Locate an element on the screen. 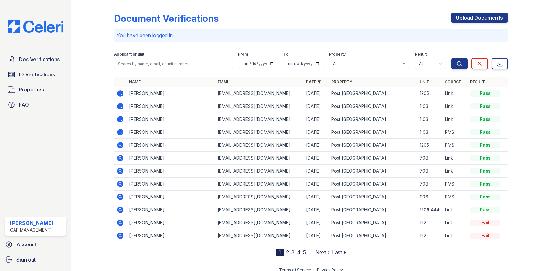  a: Last » is located at coordinates (339, 253).